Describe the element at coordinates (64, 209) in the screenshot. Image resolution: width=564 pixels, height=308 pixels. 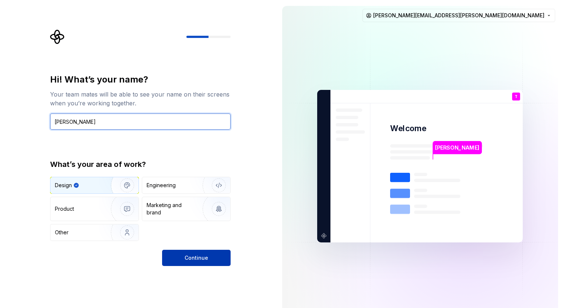
I see `div: Product` at that location.